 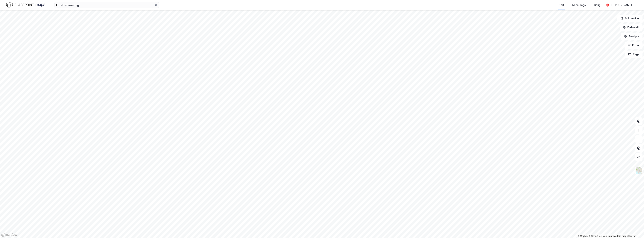 What do you see at coordinates (562, 5) in the screenshot?
I see `div: Kart` at bounding box center [562, 5].